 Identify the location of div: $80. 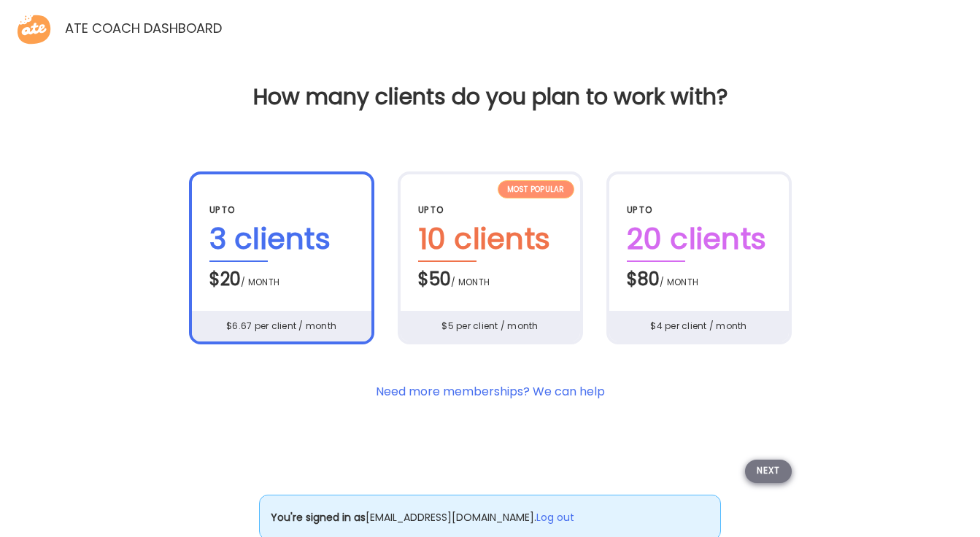
(699, 278).